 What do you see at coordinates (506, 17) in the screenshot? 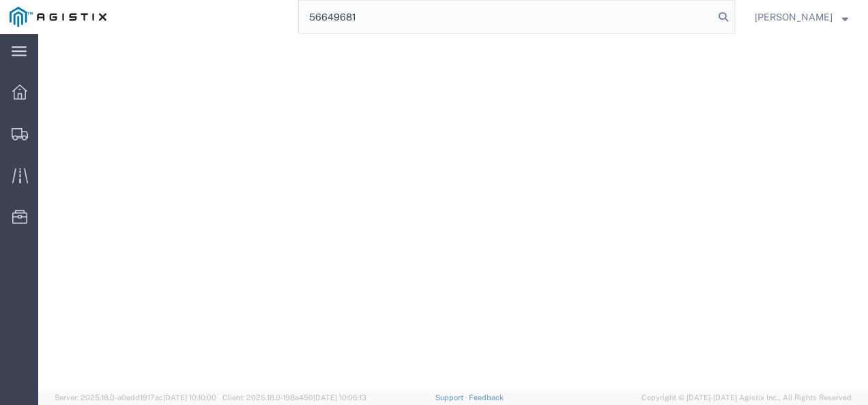
I see `input: Search for shipment number, reference number` at bounding box center [506, 17].